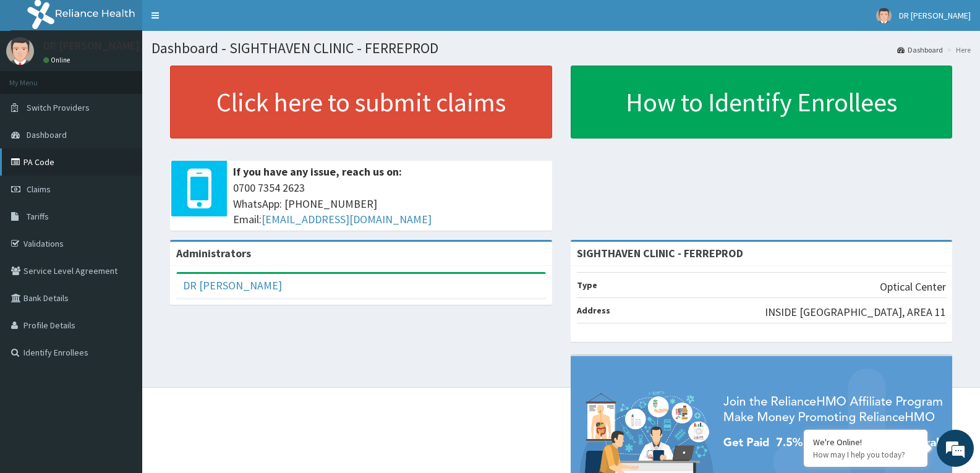 This screenshot has height=473, width=980. Describe the element at coordinates (593, 311) in the screenshot. I see `b: Address` at that location.